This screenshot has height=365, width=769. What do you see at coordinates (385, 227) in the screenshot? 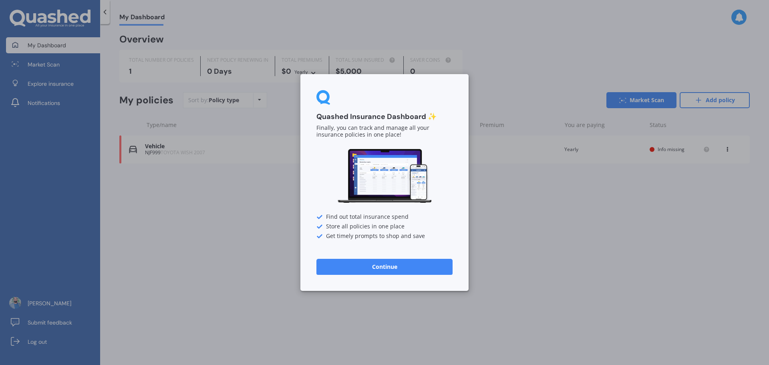
I see `div: Store all policies in one place` at bounding box center [385, 227].